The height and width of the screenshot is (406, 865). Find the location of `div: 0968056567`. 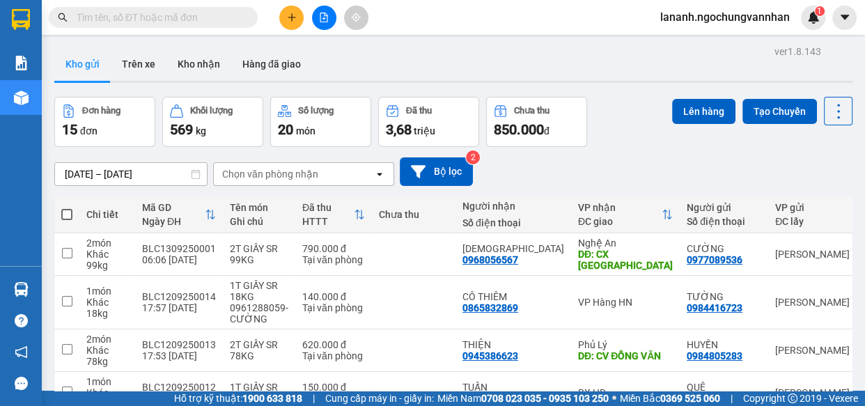

div: 0968056567 is located at coordinates (490, 260).